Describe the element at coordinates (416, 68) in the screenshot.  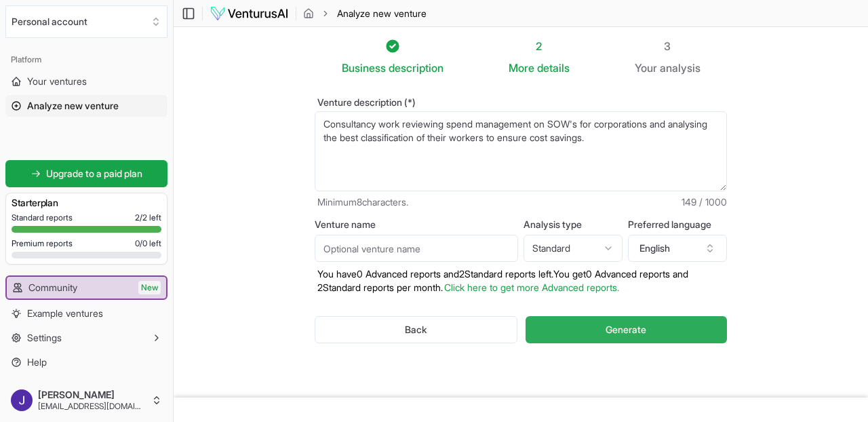
I see `span: description` at that location.